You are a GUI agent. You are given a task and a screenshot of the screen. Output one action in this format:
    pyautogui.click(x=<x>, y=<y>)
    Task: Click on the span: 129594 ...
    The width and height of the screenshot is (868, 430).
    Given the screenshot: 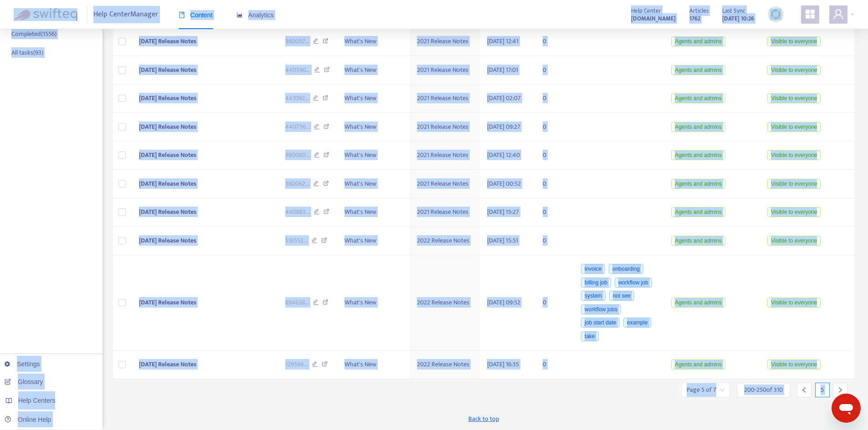 What is the action you would take?
    pyautogui.click(x=297, y=364)
    